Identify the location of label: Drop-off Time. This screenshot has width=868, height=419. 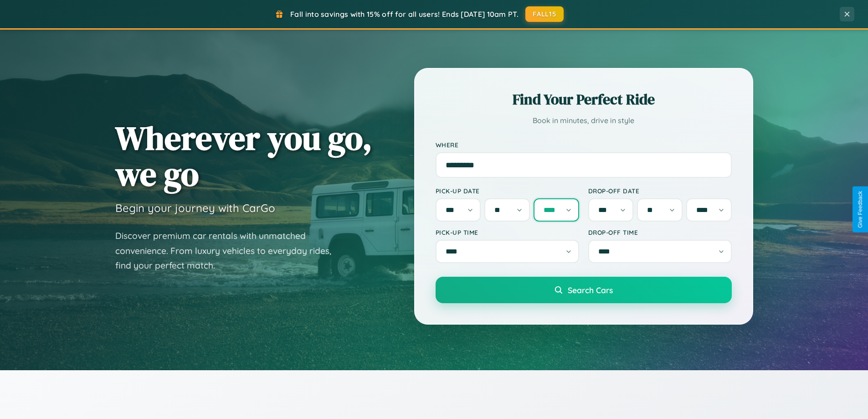
(660, 232).